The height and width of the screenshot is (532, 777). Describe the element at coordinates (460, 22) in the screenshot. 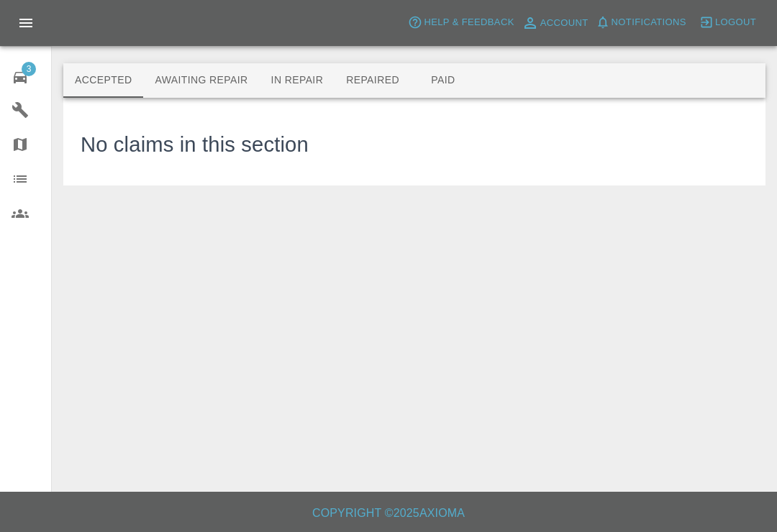

I see `button: Help & Feedback` at that location.